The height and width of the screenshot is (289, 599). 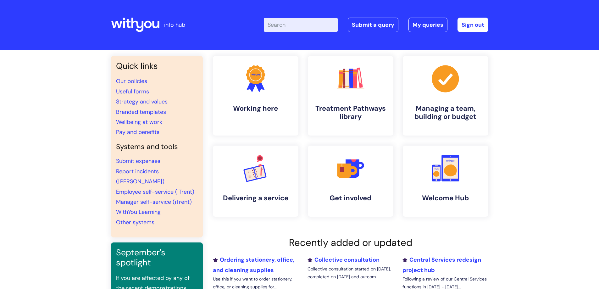 I want to click on a: WithYou Learning, so click(x=138, y=212).